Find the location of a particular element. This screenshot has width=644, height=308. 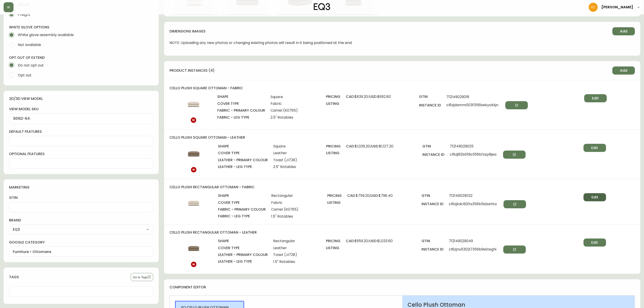

span: $892.80 is located at coordinates (384, 97).